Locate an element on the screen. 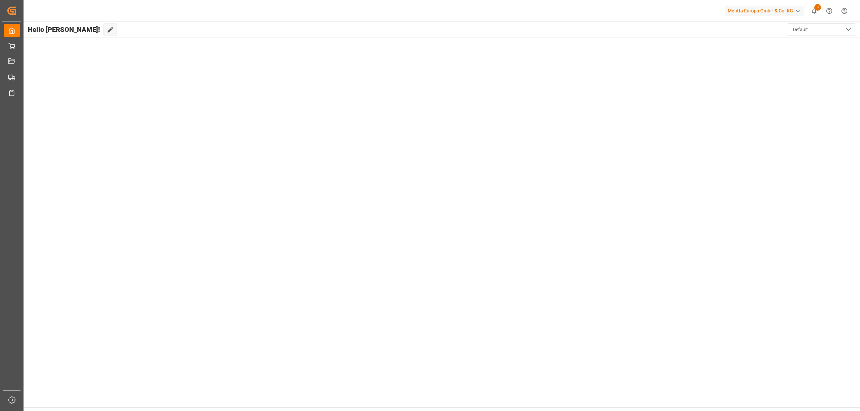  span: Default is located at coordinates (800, 30).